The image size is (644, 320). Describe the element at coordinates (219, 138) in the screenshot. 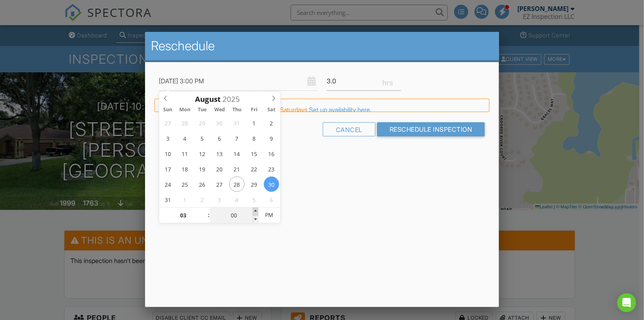

I see `span: August 6, 2025` at that location.